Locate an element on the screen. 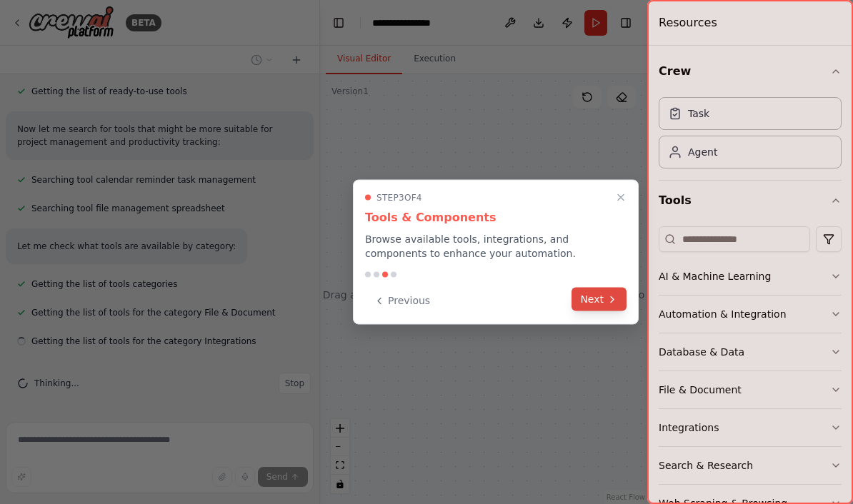 This screenshot has height=504, width=853. button: Hide left sidebar is located at coordinates (339, 23).